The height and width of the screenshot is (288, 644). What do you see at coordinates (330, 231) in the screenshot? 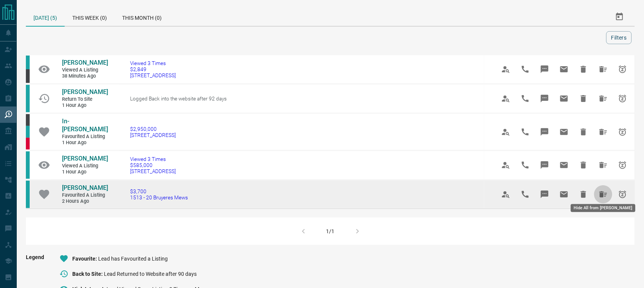
I see `div: 1/1` at bounding box center [330, 231].